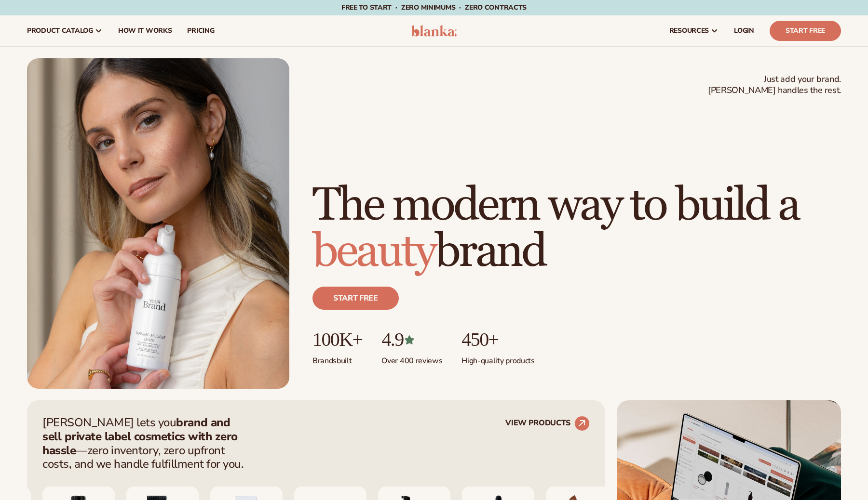 The image size is (868, 500). Describe the element at coordinates (201, 31) in the screenshot. I see `a: pricing` at that location.